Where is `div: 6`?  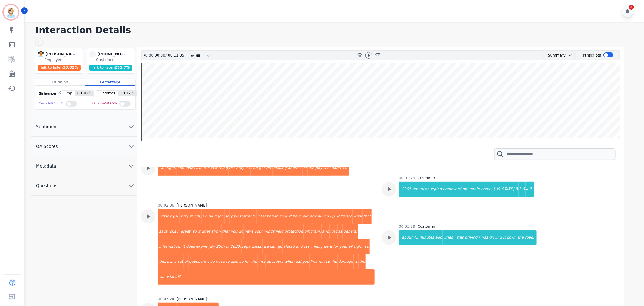 div: 6 is located at coordinates (524, 190).